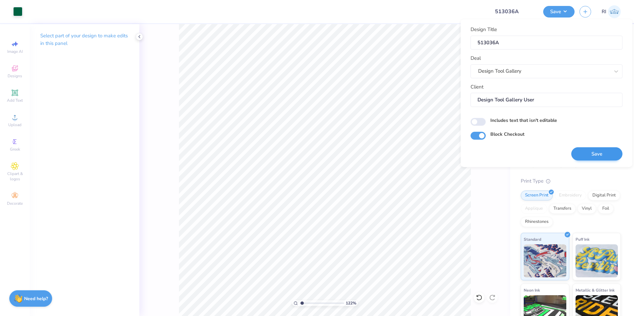  I want to click on span: Metallic & Glitter Ink, so click(595, 290).